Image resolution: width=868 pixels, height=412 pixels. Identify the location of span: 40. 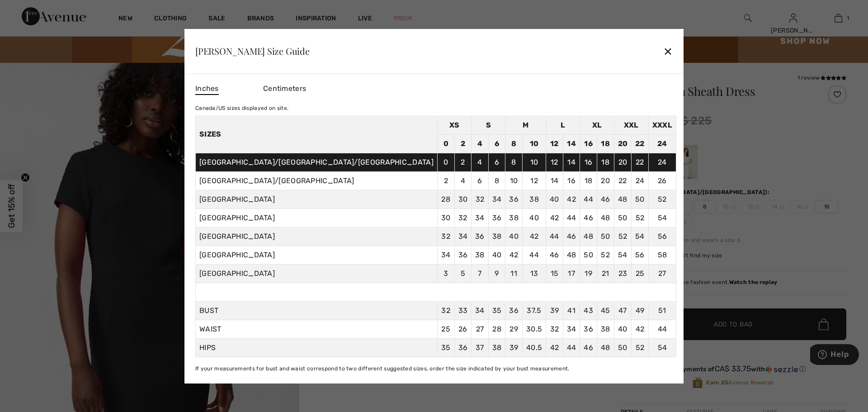
(622, 329).